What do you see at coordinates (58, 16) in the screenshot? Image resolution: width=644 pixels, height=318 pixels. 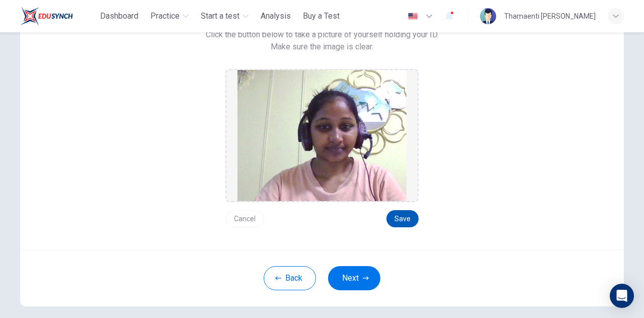 I see `a: ELTC logo` at bounding box center [58, 16].